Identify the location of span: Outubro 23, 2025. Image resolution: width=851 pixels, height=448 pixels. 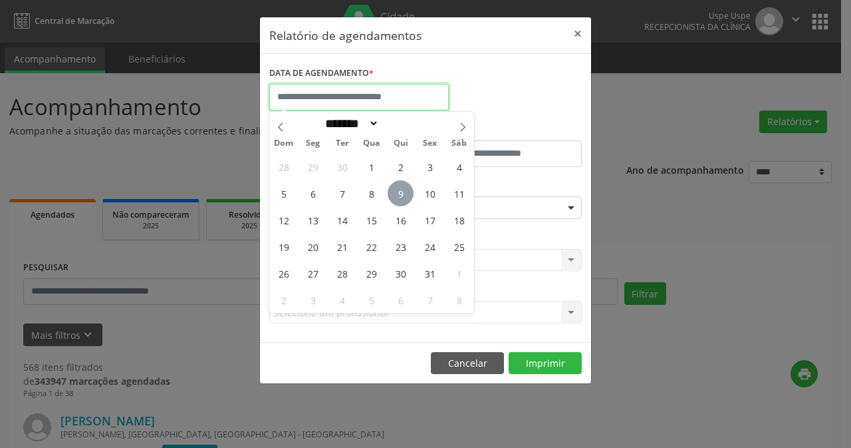
(400, 246).